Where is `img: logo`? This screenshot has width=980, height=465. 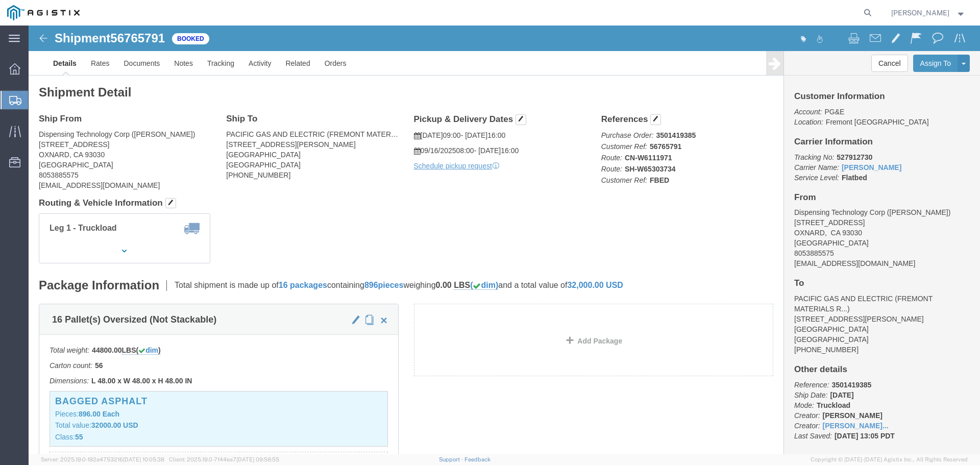
img: logo is located at coordinates (44, 13).